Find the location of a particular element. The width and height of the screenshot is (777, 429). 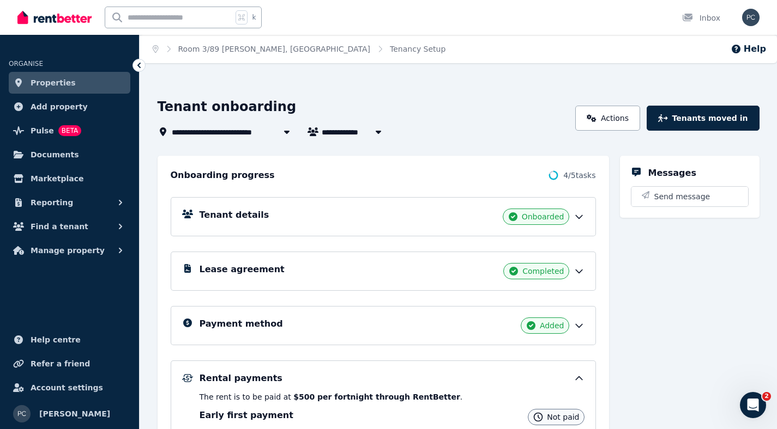

h5: Rental payments is located at coordinates (241, 379).